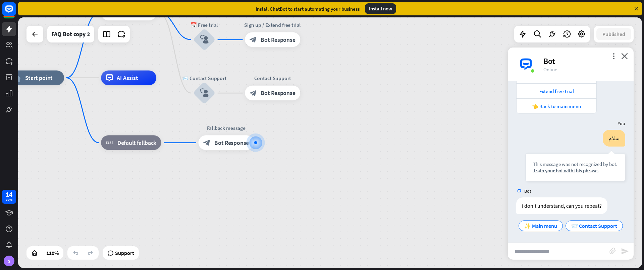  Describe the element at coordinates (127, 78) in the screenshot. I see `span: AI Assist` at that location.